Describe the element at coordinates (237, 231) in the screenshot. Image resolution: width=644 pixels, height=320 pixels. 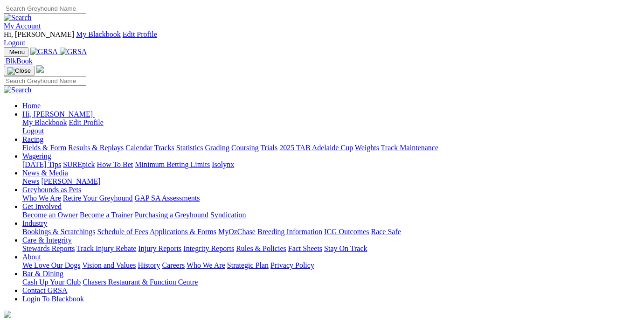
I see `a: MyOzChase` at that location.